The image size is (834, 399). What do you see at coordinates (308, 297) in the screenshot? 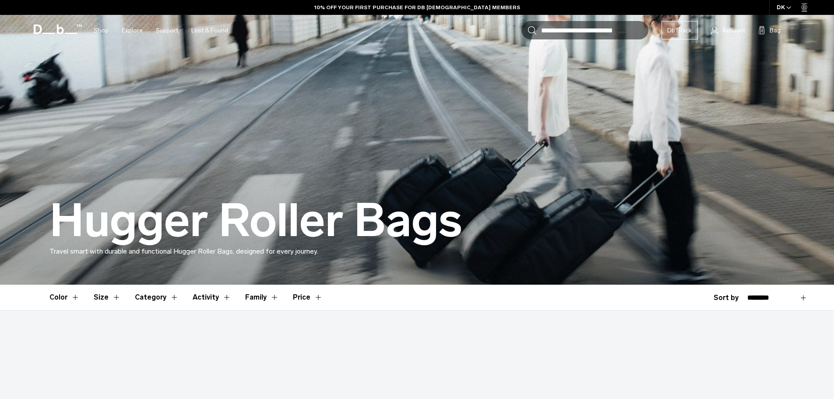
I see `button: Toggle Price` at bounding box center [308, 297].